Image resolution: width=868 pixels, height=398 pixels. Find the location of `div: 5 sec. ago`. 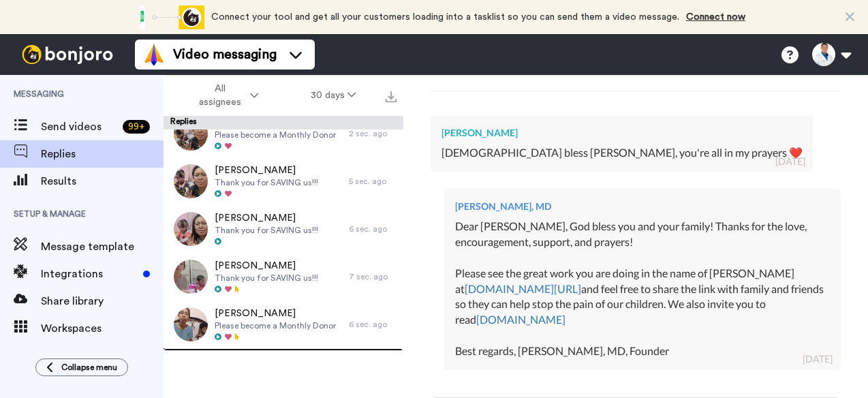

div: 5 sec. ago is located at coordinates (373, 181).